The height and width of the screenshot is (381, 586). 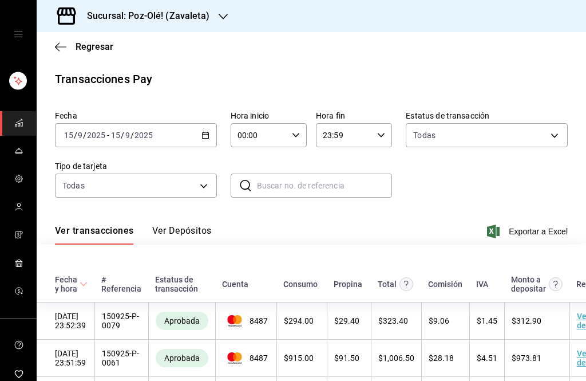 What do you see at coordinates (94, 46) in the screenshot?
I see `span: Regresar` at bounding box center [94, 46].